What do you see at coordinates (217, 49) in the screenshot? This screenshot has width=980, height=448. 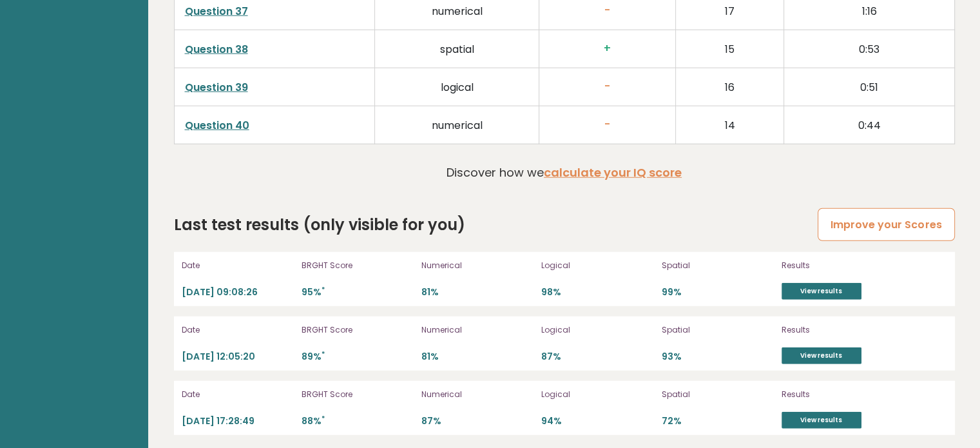 I see `a: Question 38` at bounding box center [217, 49].